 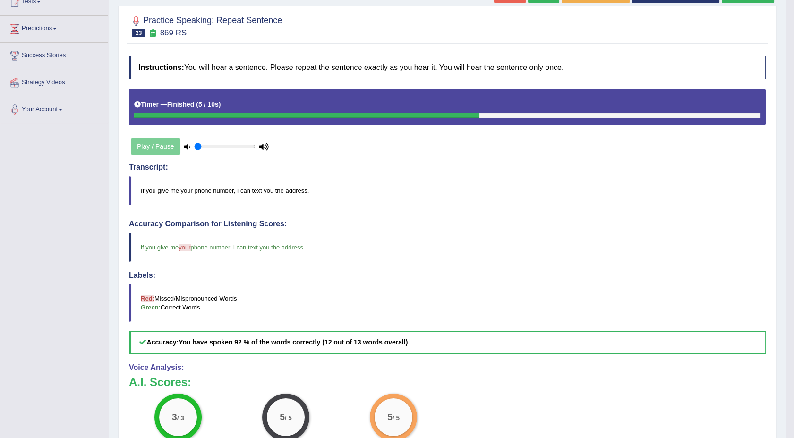 What do you see at coordinates (447, 368) in the screenshot?
I see `h4: Voice Analysis:` at bounding box center [447, 368].